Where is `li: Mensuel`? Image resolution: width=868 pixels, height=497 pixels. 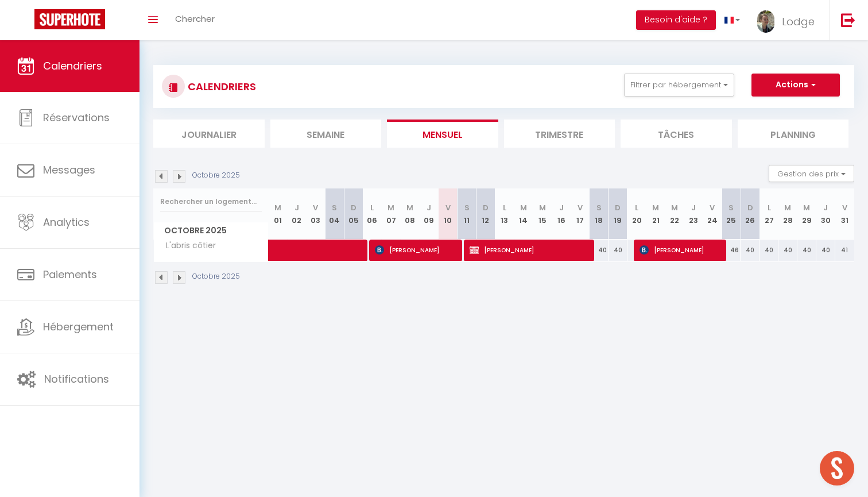
li: Mensuel is located at coordinates (443, 133).